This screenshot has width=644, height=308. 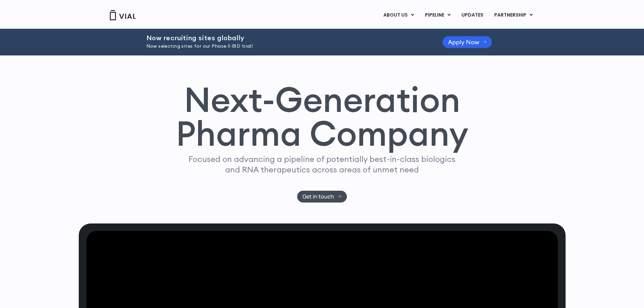 I want to click on h2: Now recruiting sites globally, so click(x=286, y=38).